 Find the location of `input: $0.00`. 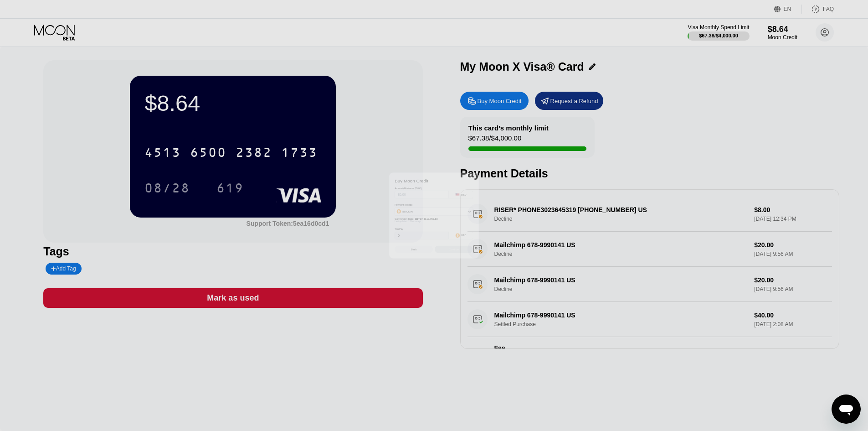

input: $0.00 is located at coordinates (422, 195).